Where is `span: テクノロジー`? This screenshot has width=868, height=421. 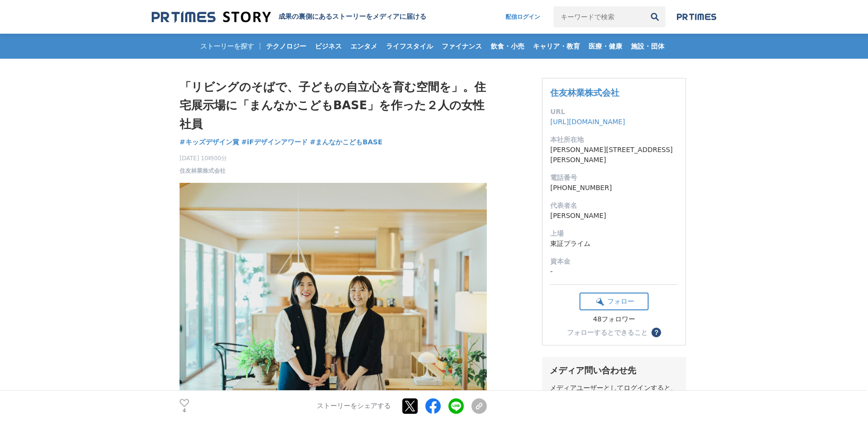 span: テクノロジー is located at coordinates (286, 46).